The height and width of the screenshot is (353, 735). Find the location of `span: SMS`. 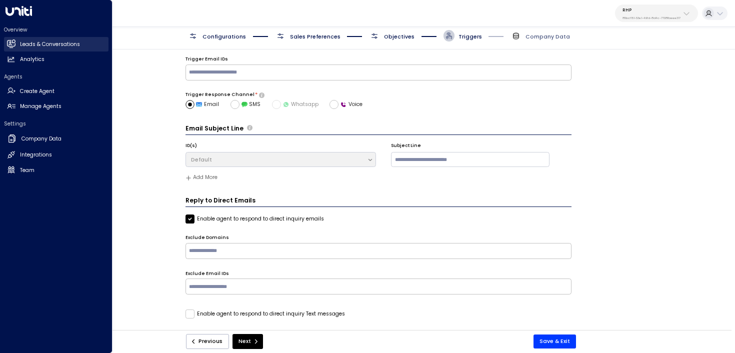

span: SMS is located at coordinates (251, 104).